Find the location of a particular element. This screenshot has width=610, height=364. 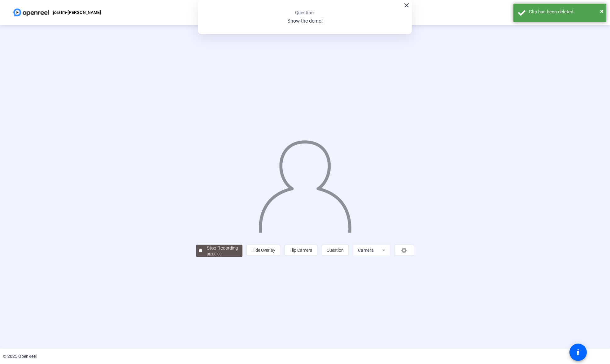

p: Show the demo! is located at coordinates (305, 21).